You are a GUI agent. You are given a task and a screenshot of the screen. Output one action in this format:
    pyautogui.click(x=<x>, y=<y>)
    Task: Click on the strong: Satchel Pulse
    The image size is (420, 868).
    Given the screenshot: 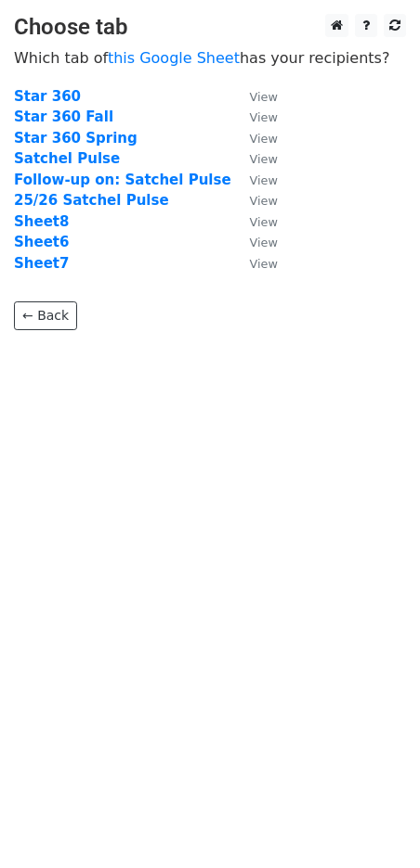 What is the action you would take?
    pyautogui.click(x=67, y=159)
    